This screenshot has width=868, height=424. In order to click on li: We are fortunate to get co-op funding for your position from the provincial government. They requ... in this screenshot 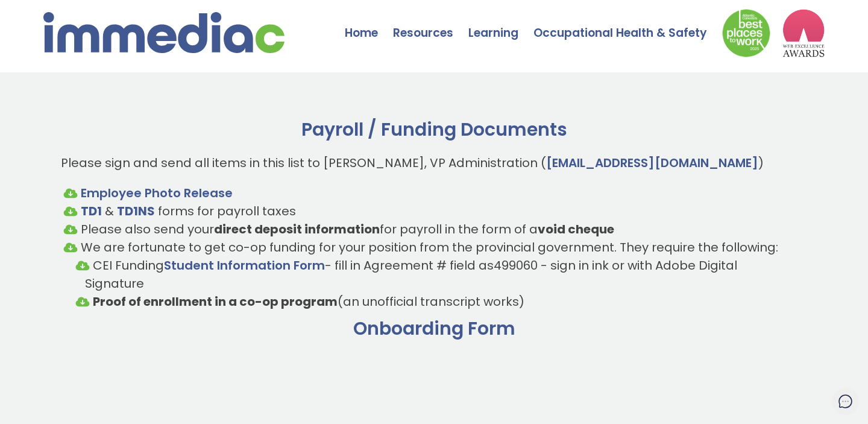, I will do `click(434, 275)`.